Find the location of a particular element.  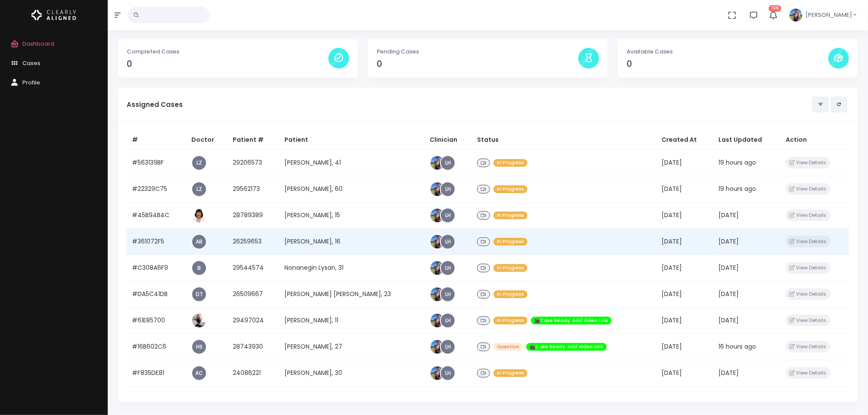

td: 28743930 is located at coordinates (253, 346).